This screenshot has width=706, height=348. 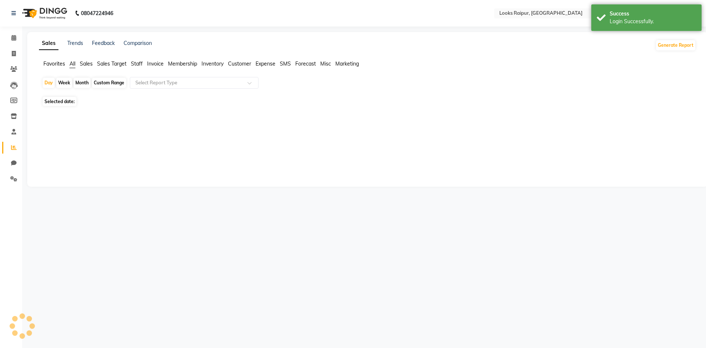 I want to click on span: Misc, so click(x=326, y=64).